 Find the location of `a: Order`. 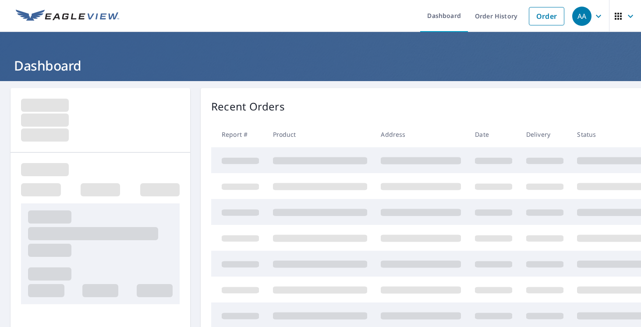

a: Order is located at coordinates (546, 16).